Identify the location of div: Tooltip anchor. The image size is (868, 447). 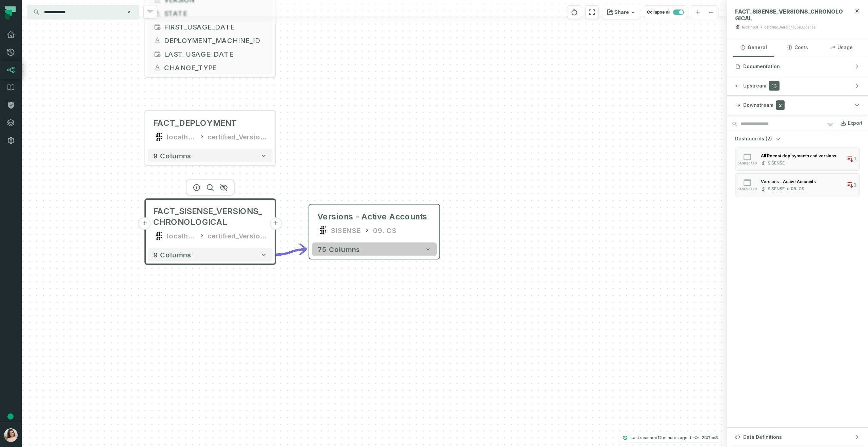
(11, 416).